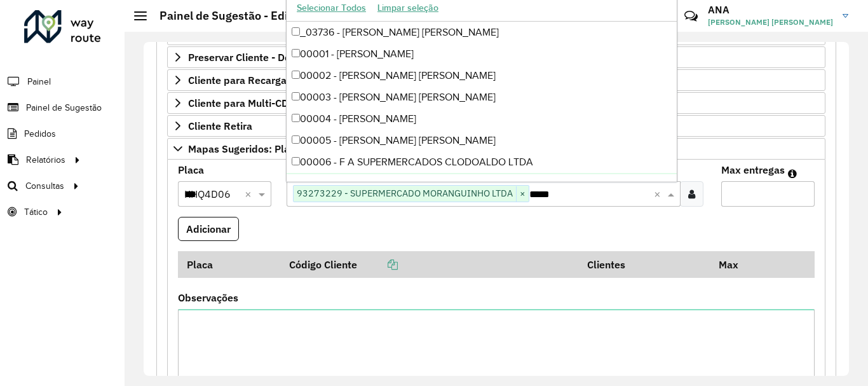 This screenshot has width=868, height=386. I want to click on a: Cliente para Multi-CDD/Internalização, so click(497, 103).